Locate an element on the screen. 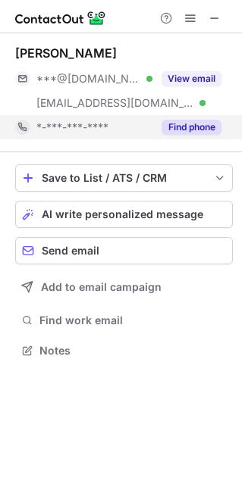  button: AI write personalized message is located at coordinates (124, 214).